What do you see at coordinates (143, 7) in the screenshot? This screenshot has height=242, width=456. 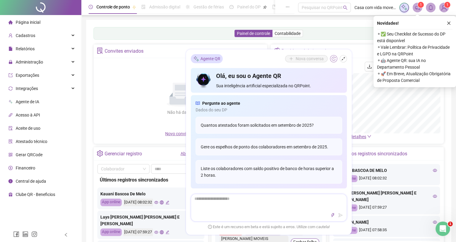 I see `span: file-done` at bounding box center [143, 7].